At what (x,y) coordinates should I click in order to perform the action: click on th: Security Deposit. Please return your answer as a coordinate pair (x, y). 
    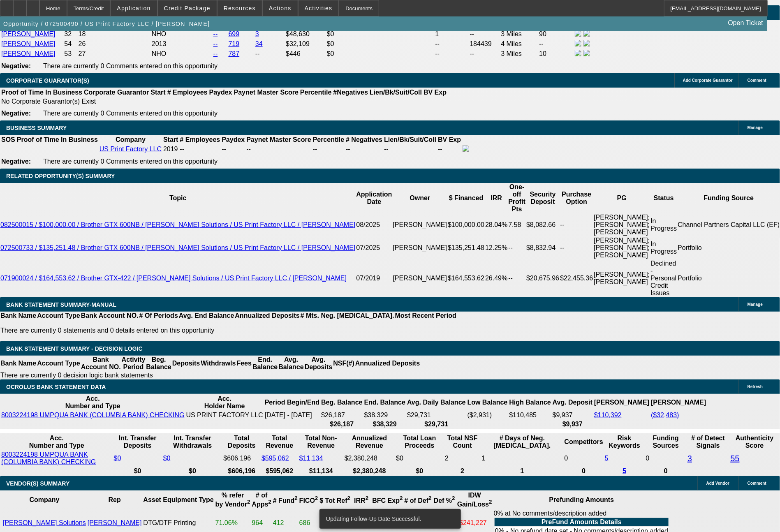
    Looking at the image, I should click on (543, 198).